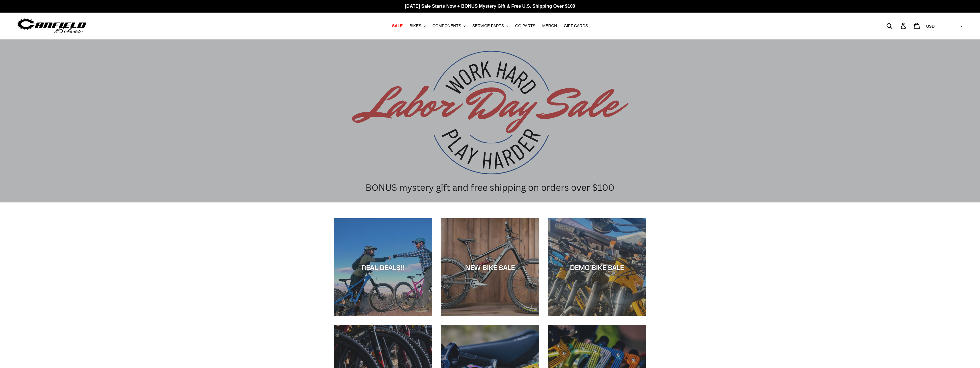  What do you see at coordinates (488, 25) in the screenshot?
I see `span: SERVICE PARTS` at bounding box center [488, 25].